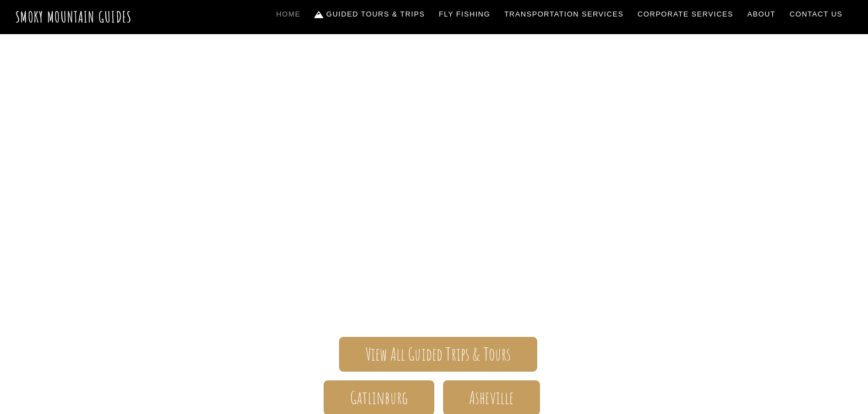 This screenshot has height=414, width=868. What do you see at coordinates (370, 14) in the screenshot?
I see `a: Guided Tours & Trips` at bounding box center [370, 14].